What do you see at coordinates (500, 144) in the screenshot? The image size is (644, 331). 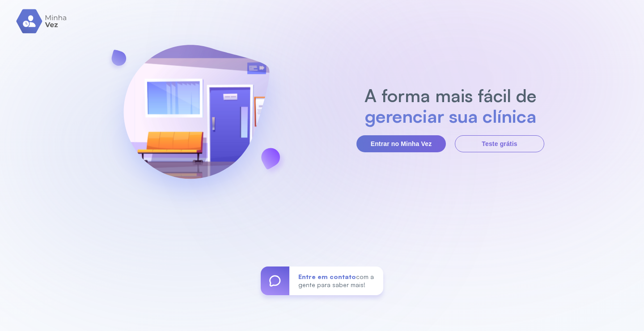 I see `button: Teste grátis` at bounding box center [500, 144].